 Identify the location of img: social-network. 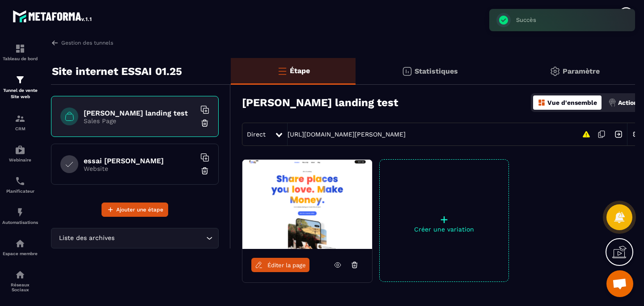
(20, 275).